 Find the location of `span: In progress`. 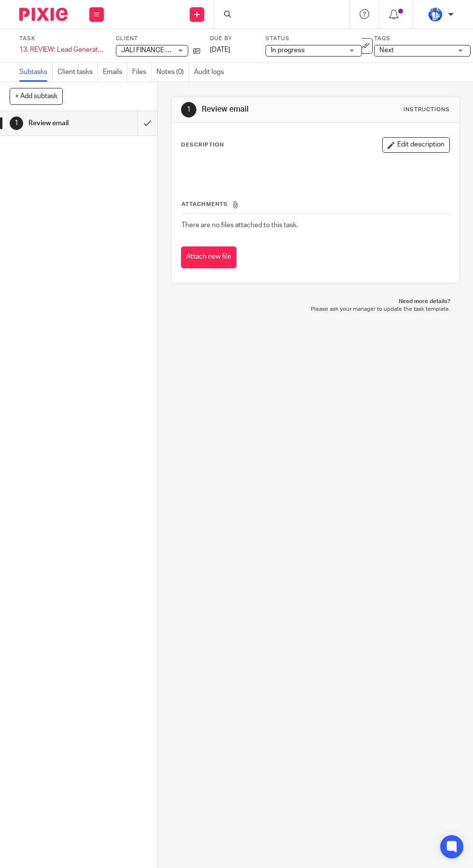

span: In progress is located at coordinates (288, 50).